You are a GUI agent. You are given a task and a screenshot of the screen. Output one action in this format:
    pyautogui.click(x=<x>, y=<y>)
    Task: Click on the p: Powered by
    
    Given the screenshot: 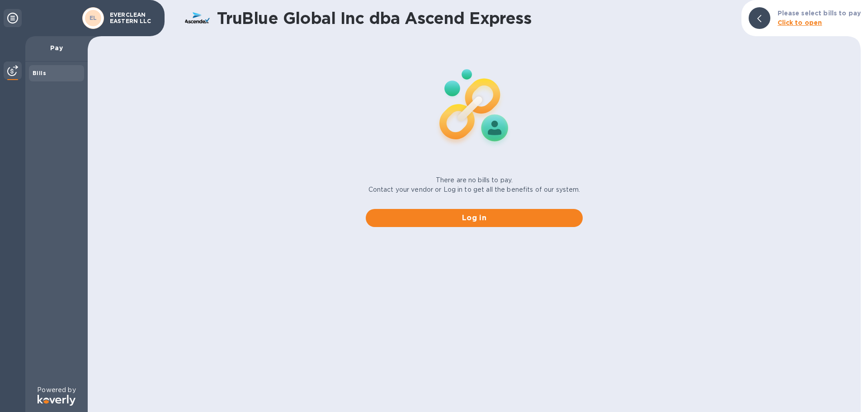 What is the action you would take?
    pyautogui.click(x=56, y=390)
    